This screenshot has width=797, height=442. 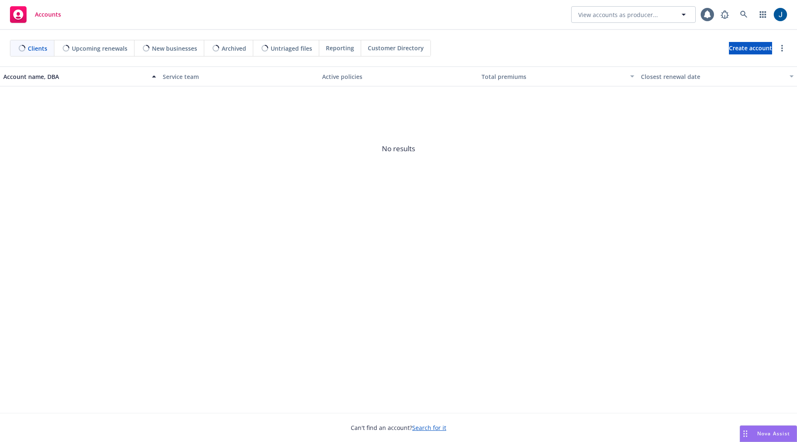 I want to click on button: Total premiums, so click(x=558, y=76).